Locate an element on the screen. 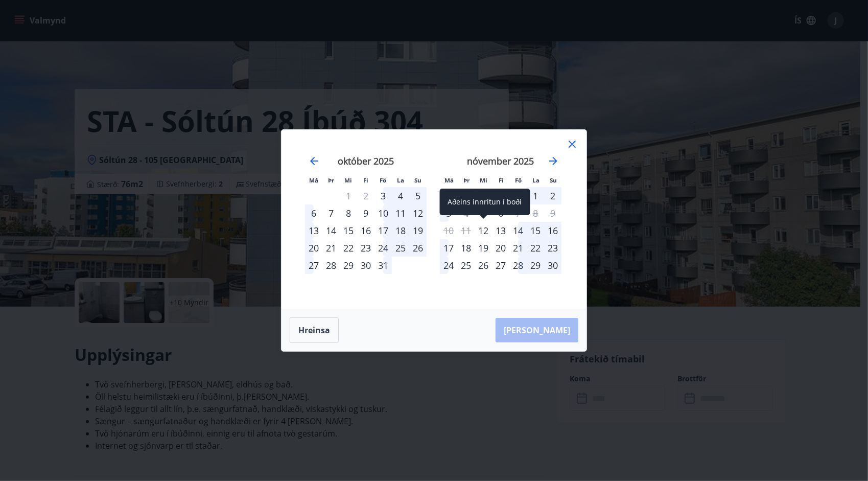 Image resolution: width=868 pixels, height=481 pixels. td: Choose föstudagur, 17. október 2025 as your check-in date. It’s available. is located at coordinates (383, 231).